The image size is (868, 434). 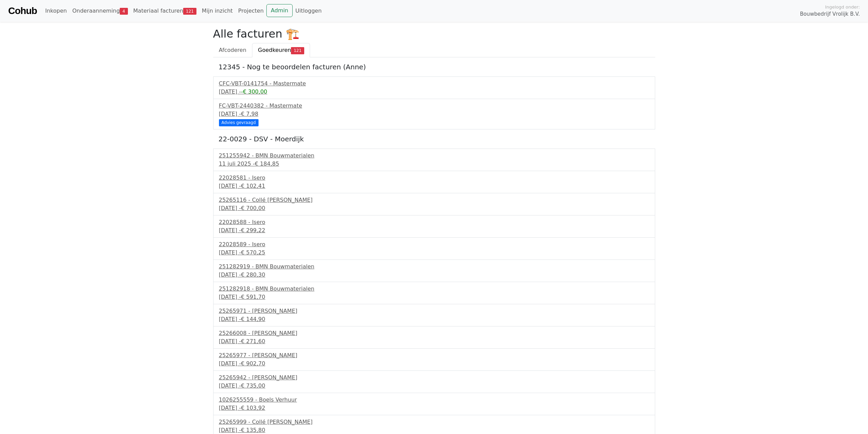 I want to click on span: € 570,25, so click(x=253, y=252).